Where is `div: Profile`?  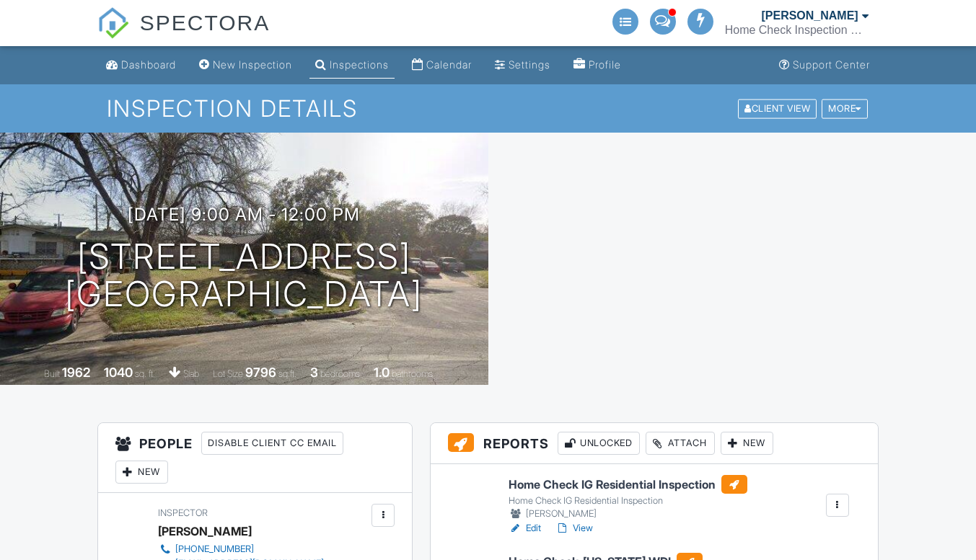
div: Profile is located at coordinates (604, 64).